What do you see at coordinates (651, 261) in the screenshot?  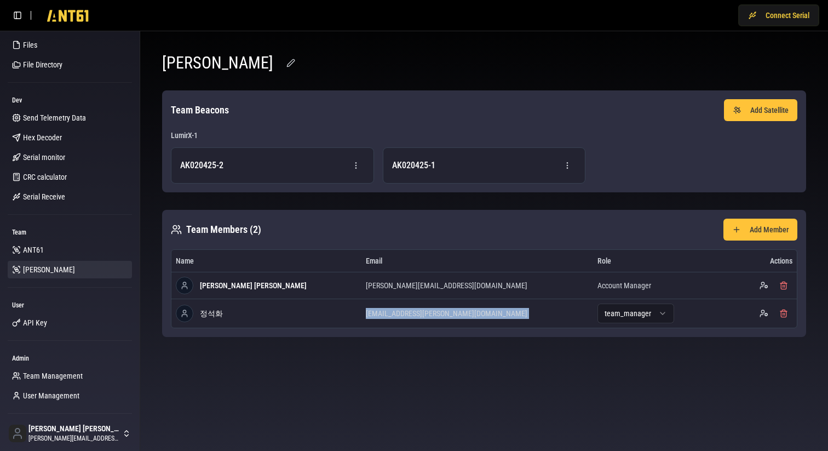 I see `th: Role` at bounding box center [651, 261].